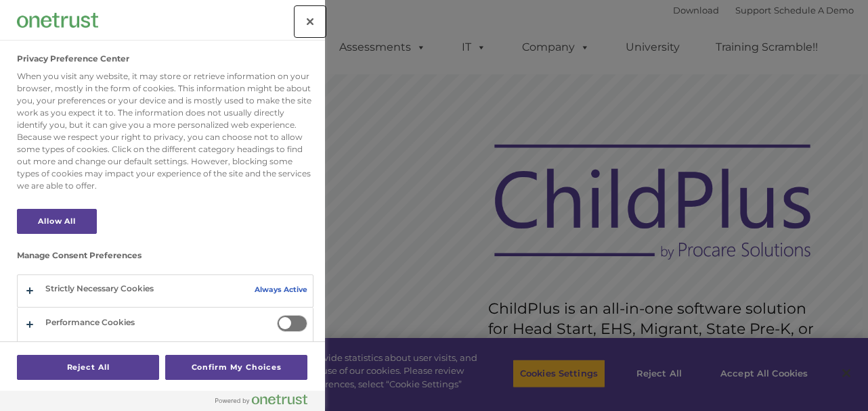  Describe the element at coordinates (262, 400) in the screenshot. I see `img: Powered by OneTrust Opens in a new Tab` at that location.